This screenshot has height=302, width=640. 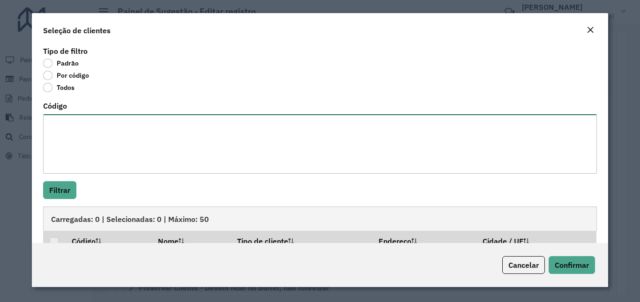 I want to click on span: Cancelar, so click(x=524, y=265).